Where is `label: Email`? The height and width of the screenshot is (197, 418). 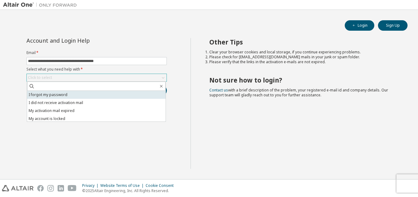 label: Email is located at coordinates (97, 53).